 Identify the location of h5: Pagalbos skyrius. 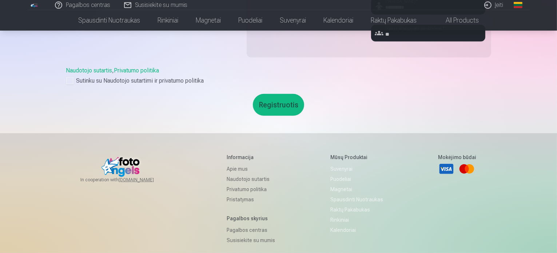
(251, 218).